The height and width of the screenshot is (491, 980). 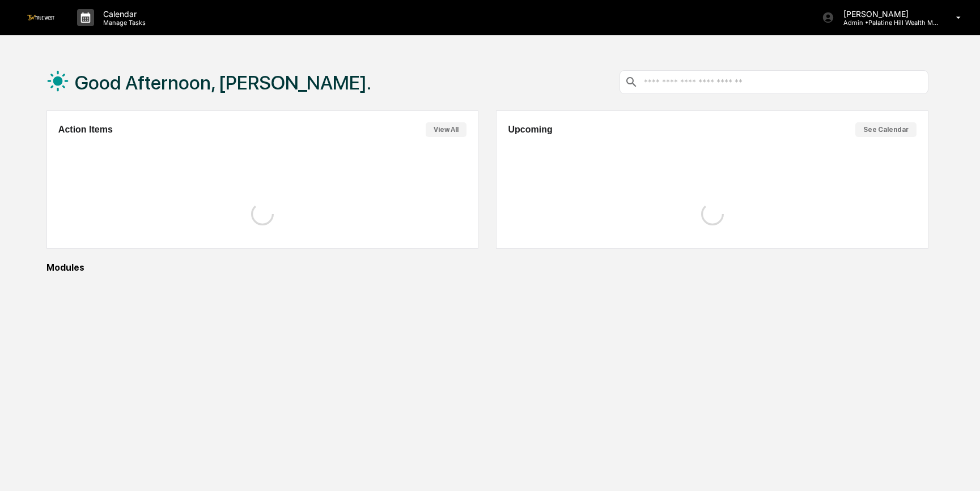 What do you see at coordinates (446, 130) in the screenshot?
I see `a: View All` at bounding box center [446, 130].